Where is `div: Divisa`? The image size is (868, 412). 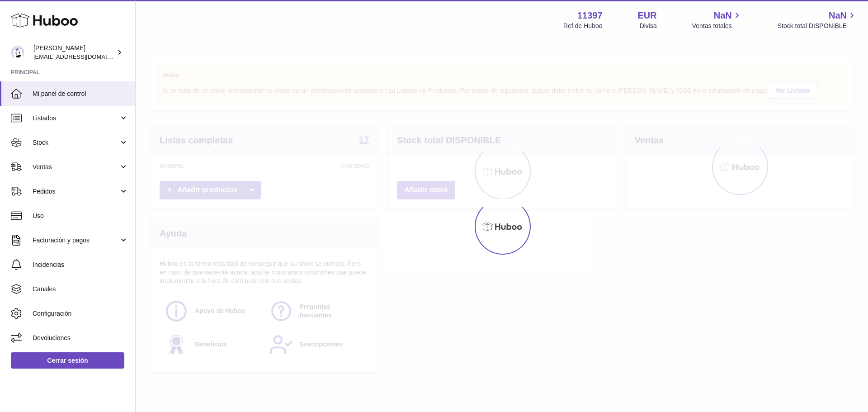
div: Divisa is located at coordinates (649, 25).